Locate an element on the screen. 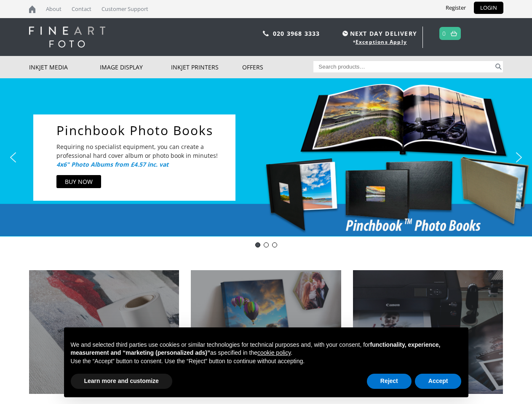 This screenshot has width=532, height=404. div: Pinchbook Photo BooksRequiring no specialist equipment, you can create a professional hard cover ... is located at coordinates (134, 158).